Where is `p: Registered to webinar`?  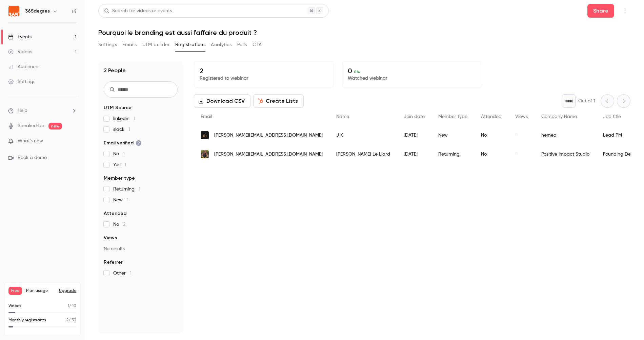 p: Registered to webinar is located at coordinates (263, 78).